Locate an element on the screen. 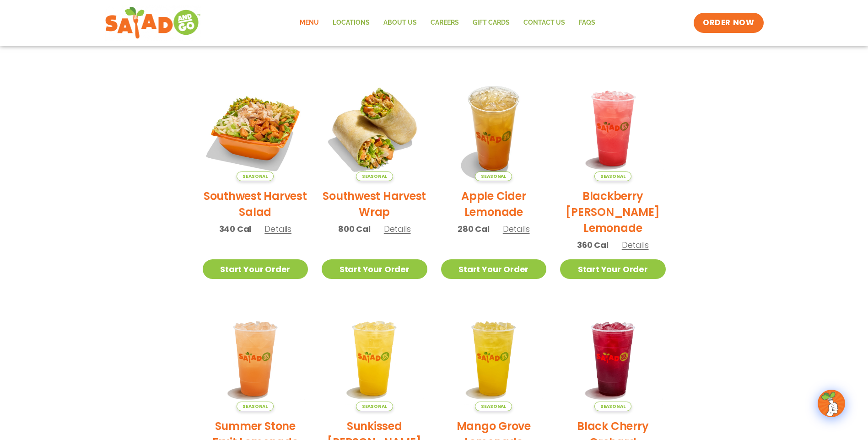  a: Locations is located at coordinates (351, 23).